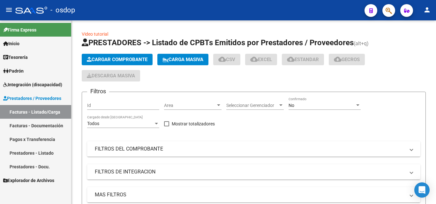 The image size is (436, 204). Describe the element at coordinates (183, 60) in the screenshot. I see `button: Carga Masiva` at that location.